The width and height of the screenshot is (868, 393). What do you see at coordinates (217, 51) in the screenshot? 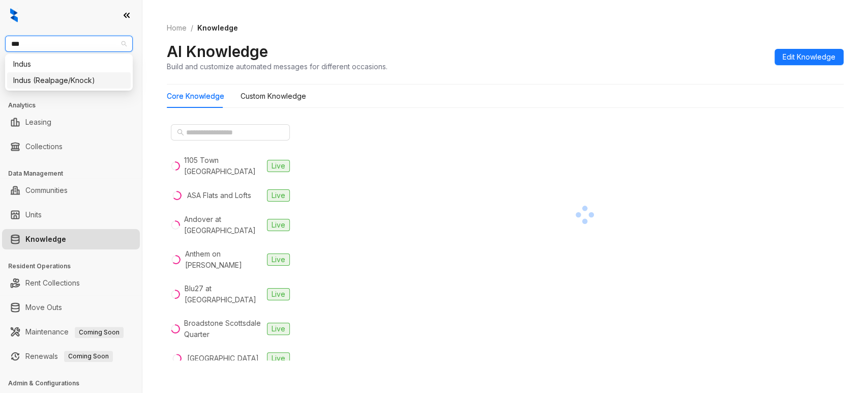
I see `h2: AI Knowledge` at bounding box center [217, 51].